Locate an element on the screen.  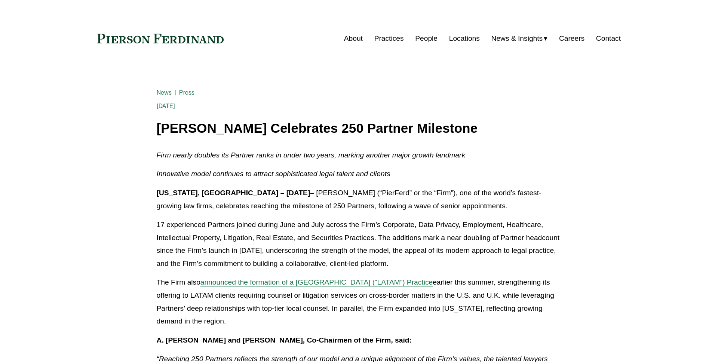
a: Practices is located at coordinates (389, 39).